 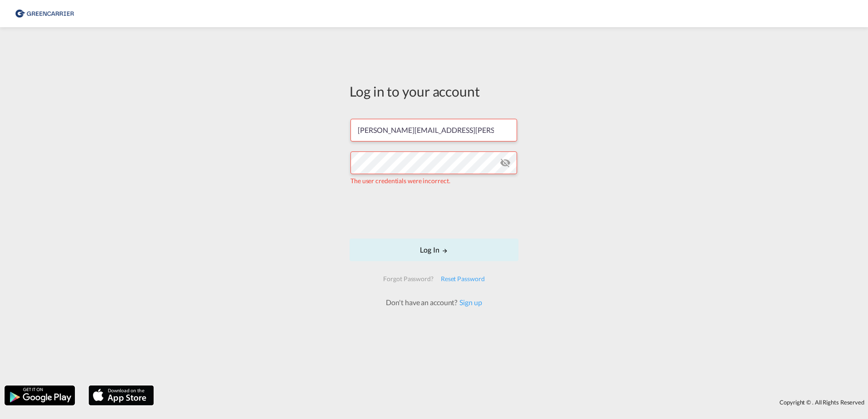 I want to click on img: b0b18ec08afe11efb1d4932555f5f09d.png, so click(x=44, y=14).